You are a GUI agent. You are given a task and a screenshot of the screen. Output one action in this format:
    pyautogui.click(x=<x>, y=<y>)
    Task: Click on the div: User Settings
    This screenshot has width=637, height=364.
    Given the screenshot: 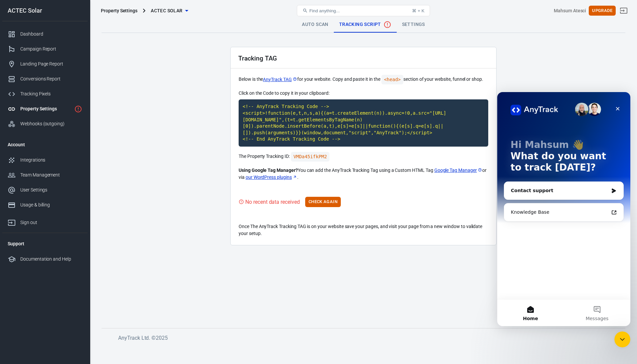 What is the action you would take?
    pyautogui.click(x=51, y=190)
    